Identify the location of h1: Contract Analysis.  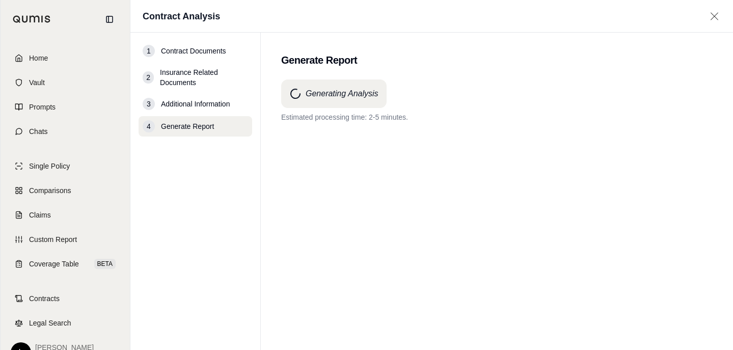
(181, 16).